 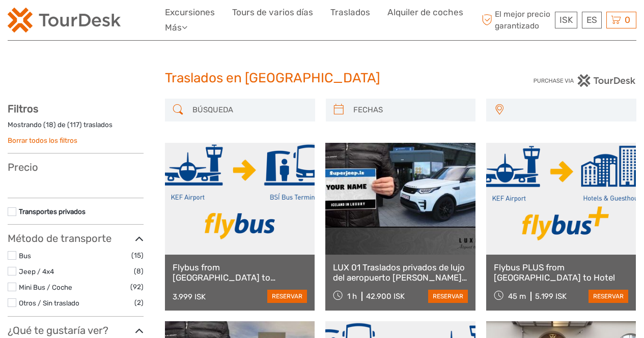 I want to click on a: Otros / Sin traslado, so click(x=48, y=303).